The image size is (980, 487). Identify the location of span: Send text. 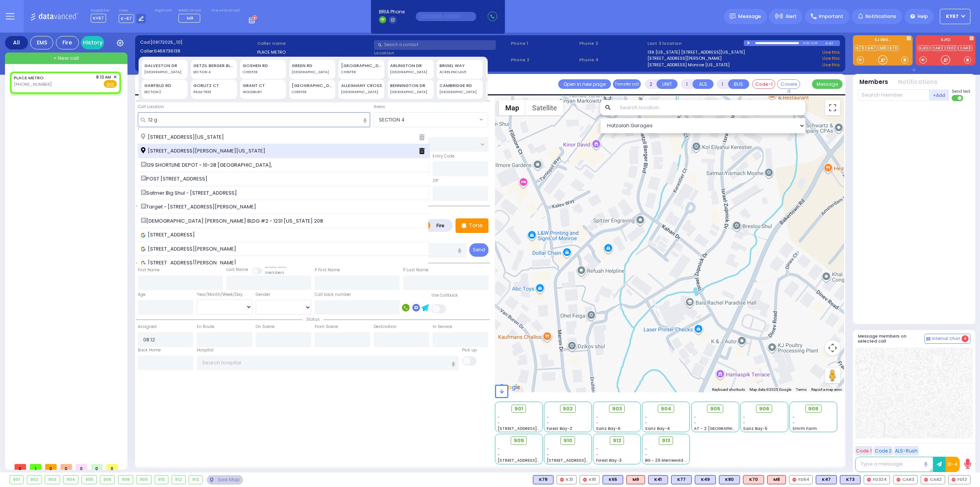
(962, 91).